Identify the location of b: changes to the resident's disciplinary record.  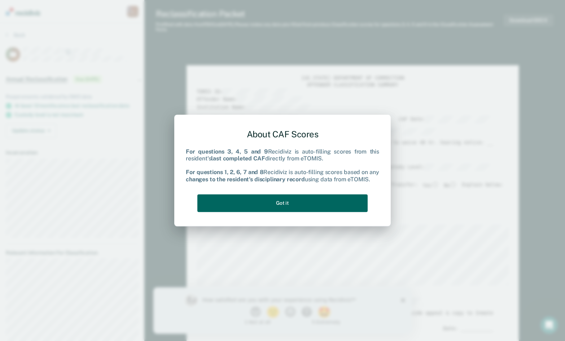
(245, 179).